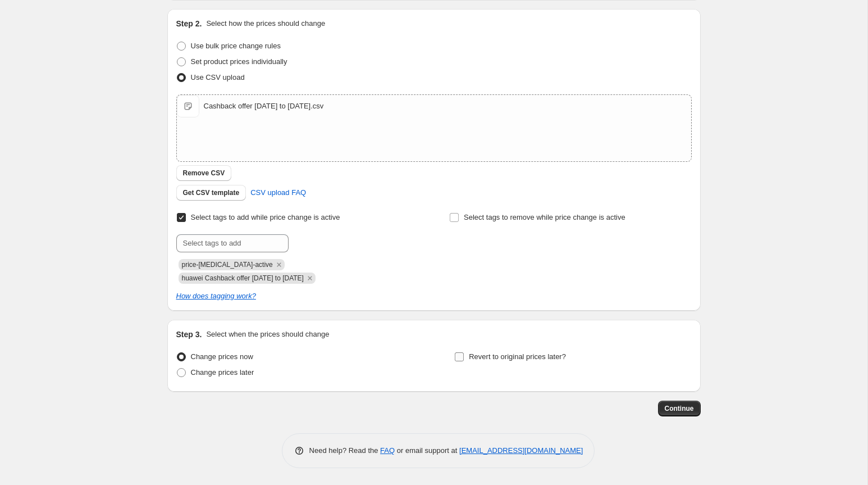  I want to click on span: huawei Cashback offer sept 21 2025 to Oct 25 2025, so click(243, 278).